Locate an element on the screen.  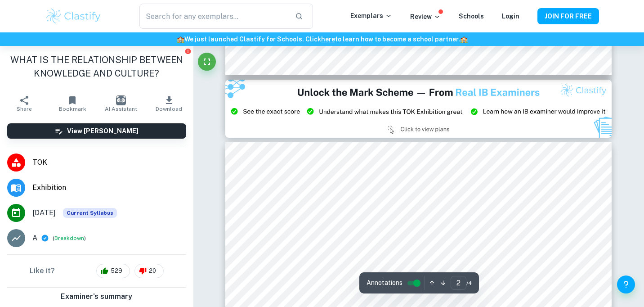
span: AI Assistant is located at coordinates (121, 109).